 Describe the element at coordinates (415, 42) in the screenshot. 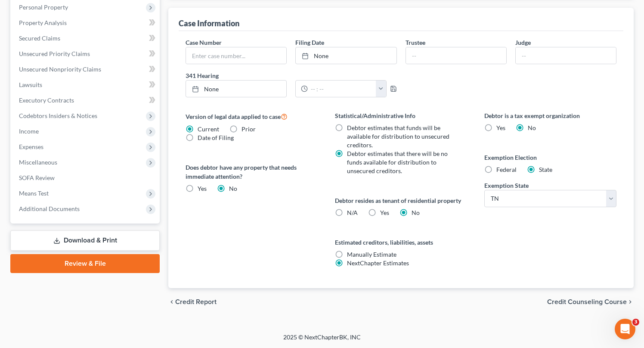

I see `label: Trustee` at that location.